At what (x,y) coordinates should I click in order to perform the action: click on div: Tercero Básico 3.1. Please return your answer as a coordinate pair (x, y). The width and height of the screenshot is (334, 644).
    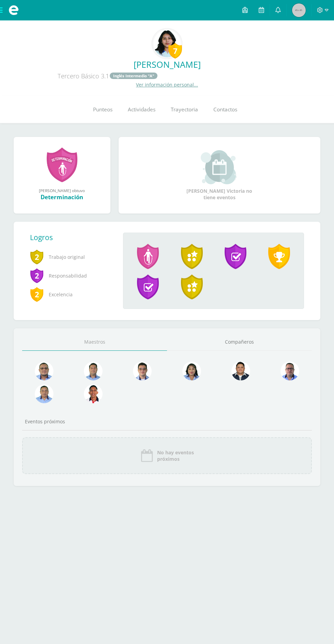
    Looking at the image, I should click on (108, 76).